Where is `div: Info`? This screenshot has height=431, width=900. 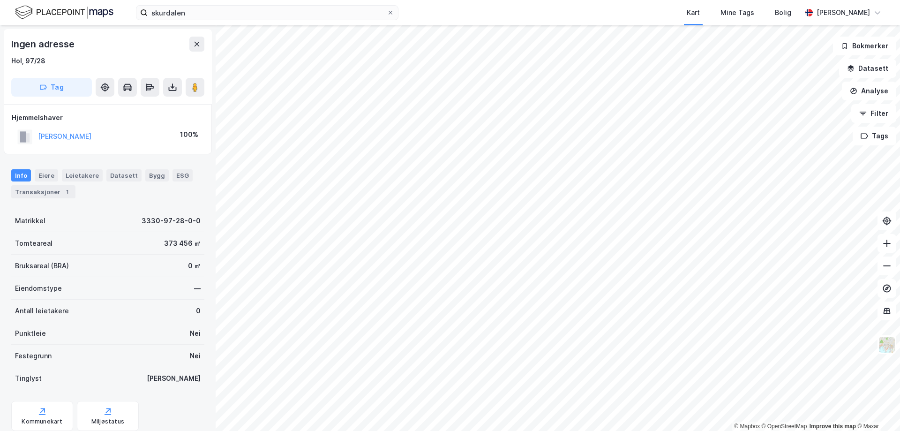
div: Info is located at coordinates (21, 175).